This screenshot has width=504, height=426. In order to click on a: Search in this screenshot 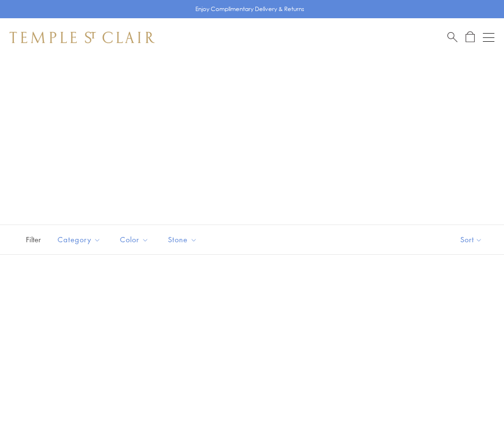, I will do `click(453, 37)`.